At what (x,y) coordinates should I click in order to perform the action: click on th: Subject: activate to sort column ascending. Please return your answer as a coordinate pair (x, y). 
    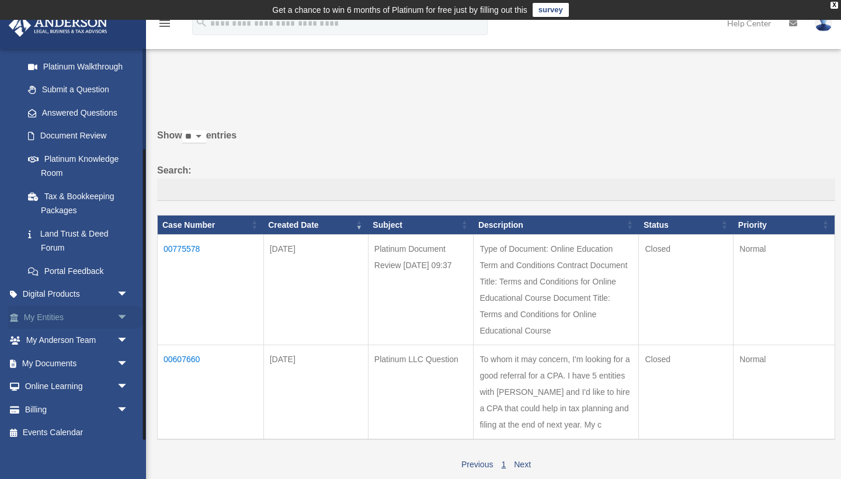
    Looking at the image, I should click on (420, 225).